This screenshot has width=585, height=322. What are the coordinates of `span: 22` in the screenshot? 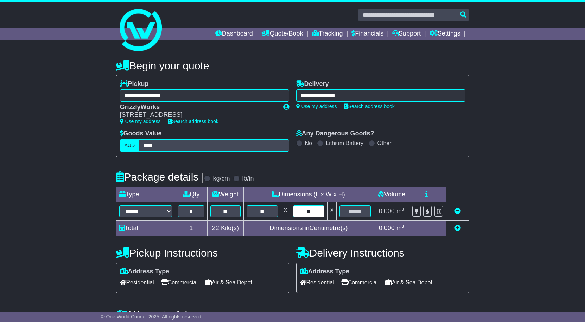 It's located at (216, 228).